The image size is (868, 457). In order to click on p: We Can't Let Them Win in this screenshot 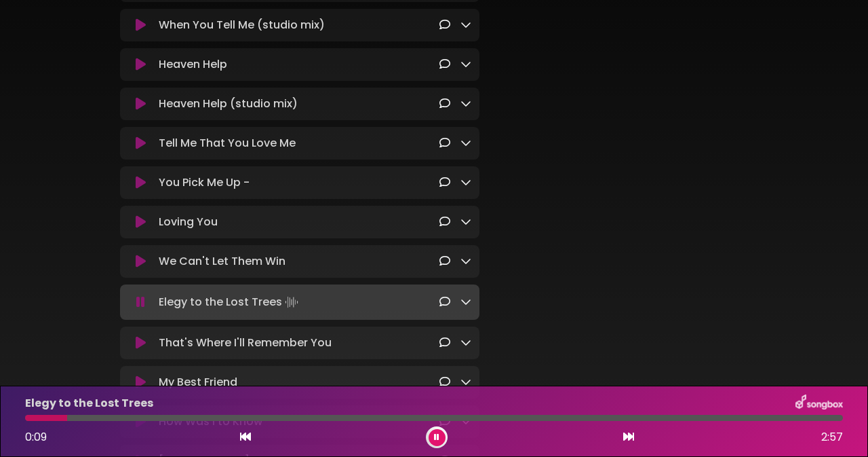, I will do `click(222, 262)`.